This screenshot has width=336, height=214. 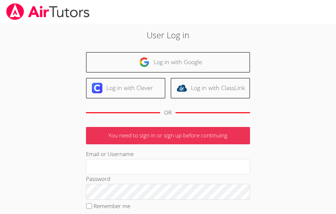 What do you see at coordinates (97, 88) in the screenshot?
I see `img: clever-logo-6eab21bc6e7a338710f1a6ff85c0baf02591cd810cc4098c63d3a4b26e2feb20.svg` at bounding box center [97, 88].